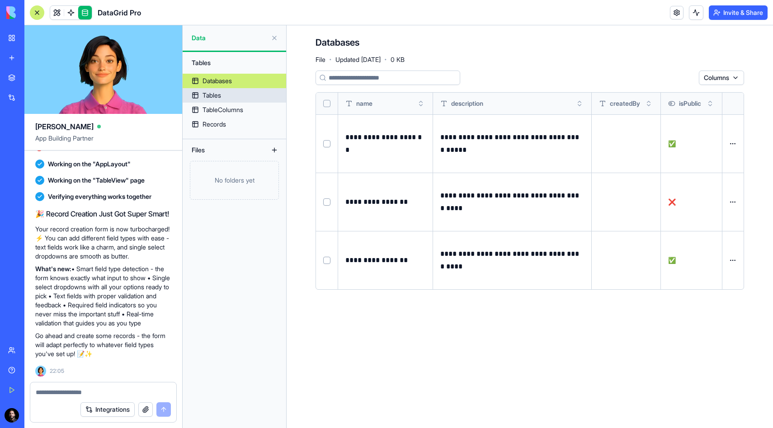  What do you see at coordinates (234, 124) in the screenshot?
I see `a: Records` at bounding box center [234, 124].